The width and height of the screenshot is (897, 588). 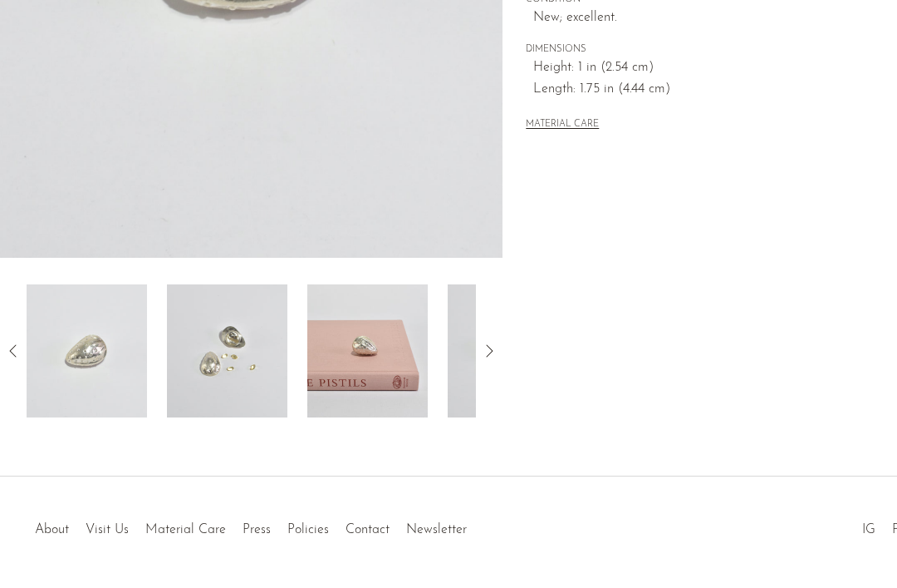 I want to click on span: Length: 1.75 in (4.44 cm), so click(x=702, y=90).